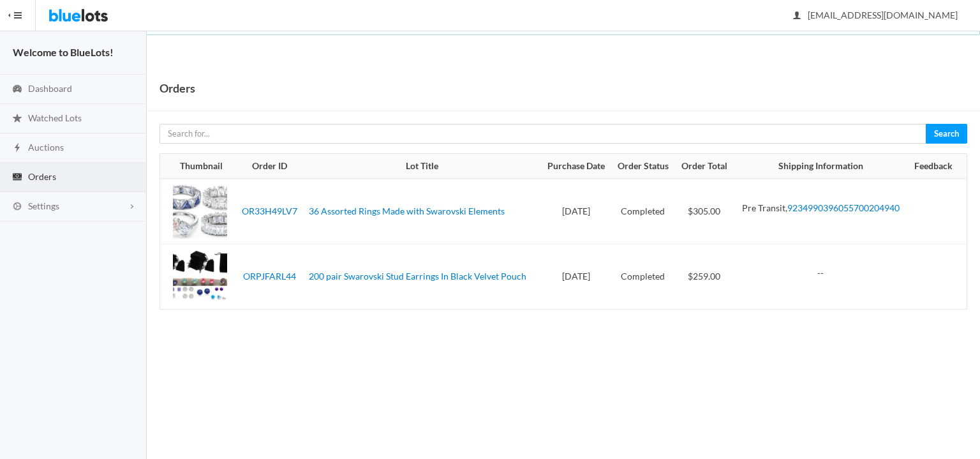  Describe the element at coordinates (63, 52) in the screenshot. I see `strong: Welcome to BlueLots!` at that location.